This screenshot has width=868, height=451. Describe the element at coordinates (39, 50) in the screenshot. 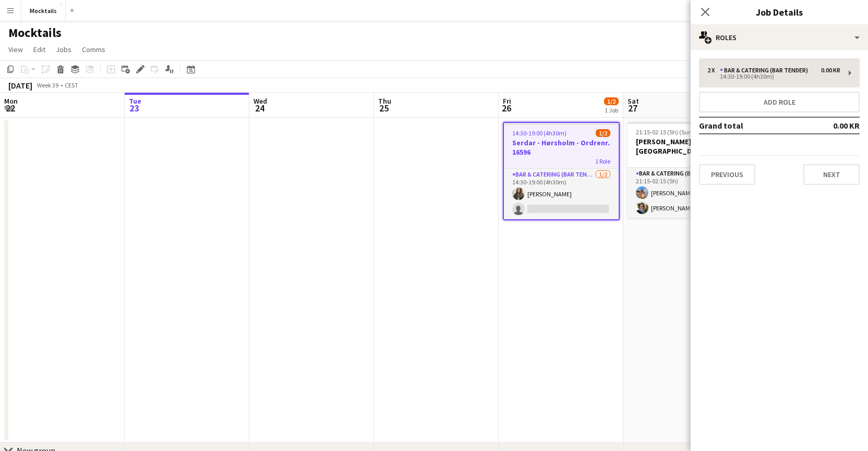

I see `a: Edit` at that location.